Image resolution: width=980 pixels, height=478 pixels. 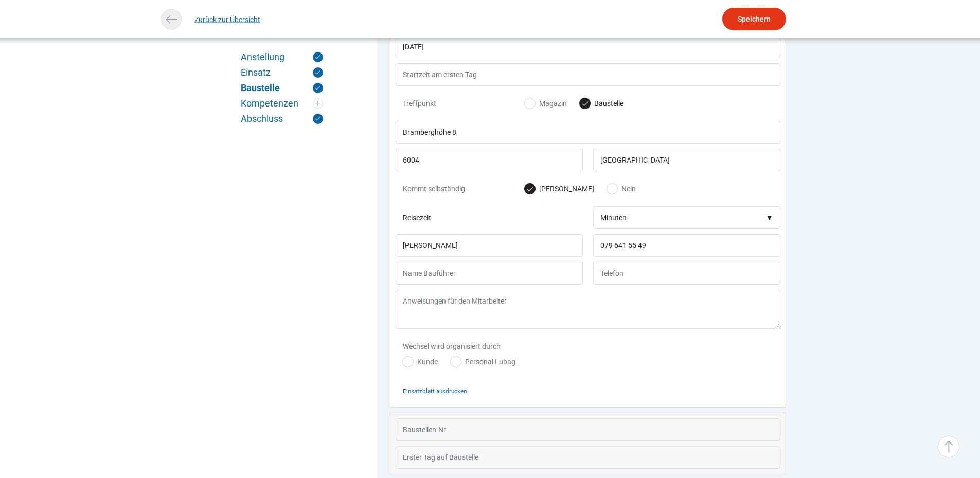 I want to click on a: Kompetenzen, so click(x=282, y=104).